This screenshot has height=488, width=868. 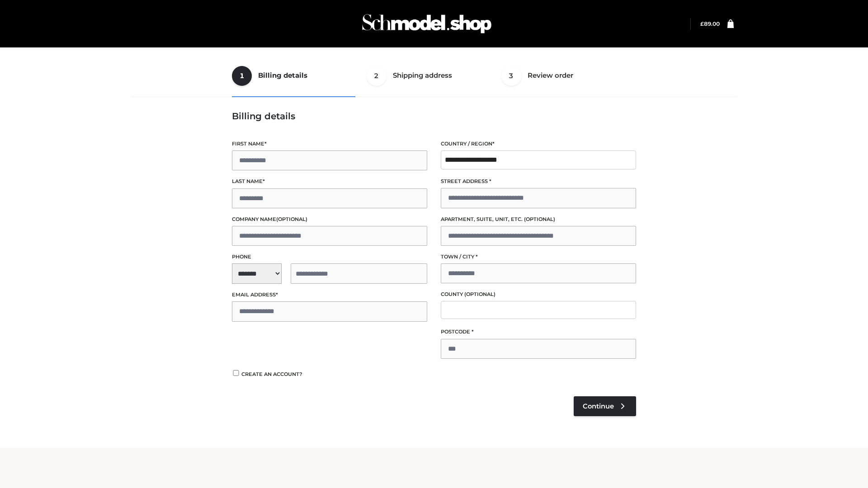 I want to click on a: Continue, so click(x=604, y=406).